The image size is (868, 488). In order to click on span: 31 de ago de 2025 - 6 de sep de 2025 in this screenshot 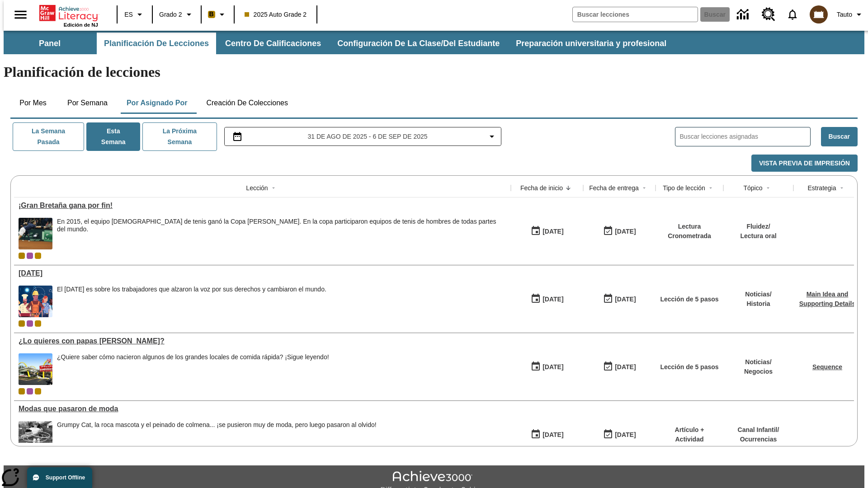, I will do `click(367, 136)`.